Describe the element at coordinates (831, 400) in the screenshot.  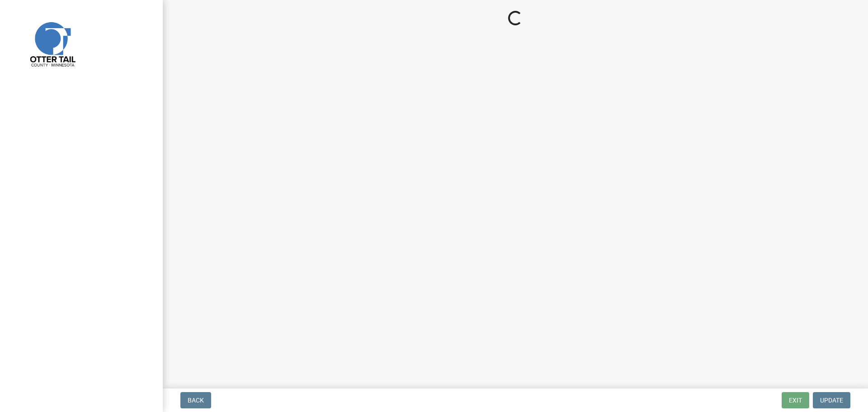
I see `button: Update` at that location.